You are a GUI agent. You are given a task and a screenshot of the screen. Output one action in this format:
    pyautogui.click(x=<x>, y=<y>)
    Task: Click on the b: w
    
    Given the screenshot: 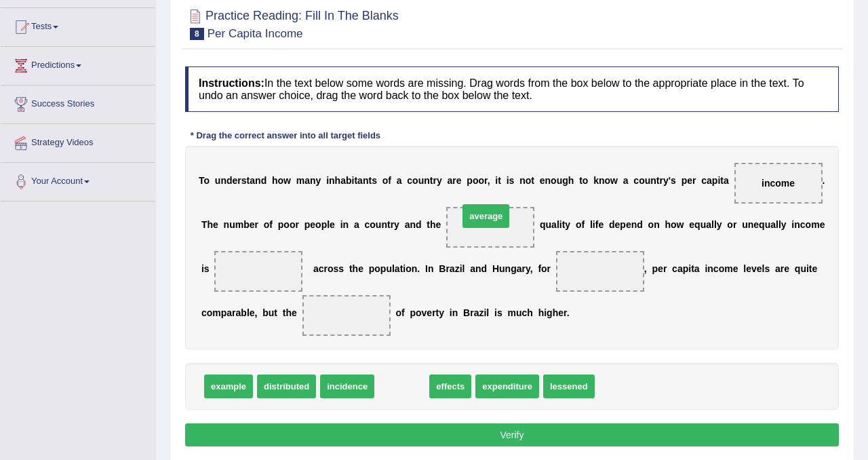 What is the action you would take?
    pyautogui.click(x=614, y=180)
    